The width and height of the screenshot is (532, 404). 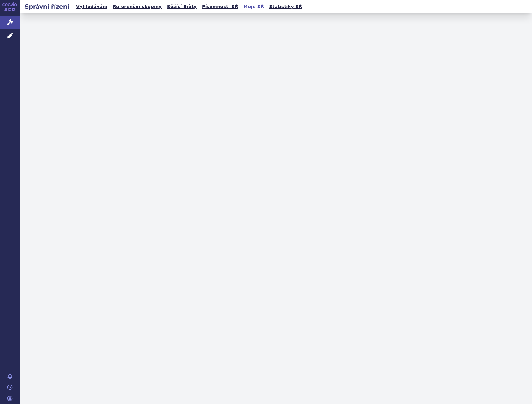 What do you see at coordinates (92, 6) in the screenshot?
I see `a: Vyhledávání` at bounding box center [92, 6].